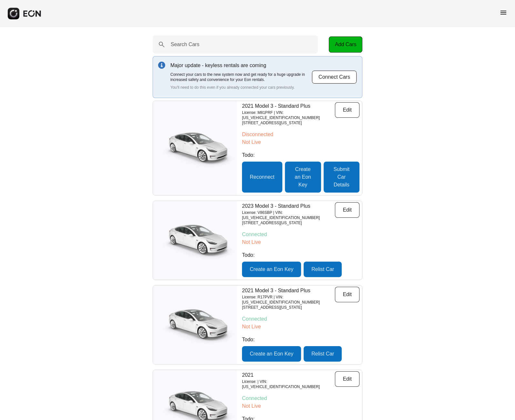  Describe the element at coordinates (185, 45) in the screenshot. I see `label: Search Cars` at that location.